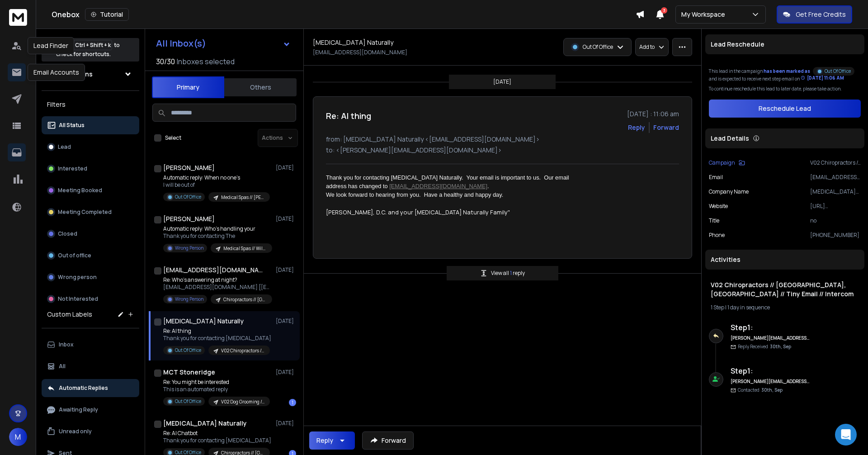 The height and width of the screenshot is (455, 868). Describe the element at coordinates (90, 147) in the screenshot. I see `button: Lead` at that location.